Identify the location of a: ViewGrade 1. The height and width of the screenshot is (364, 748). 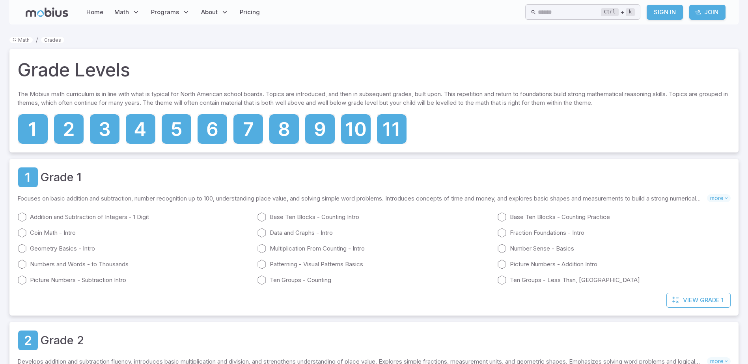
(698, 300).